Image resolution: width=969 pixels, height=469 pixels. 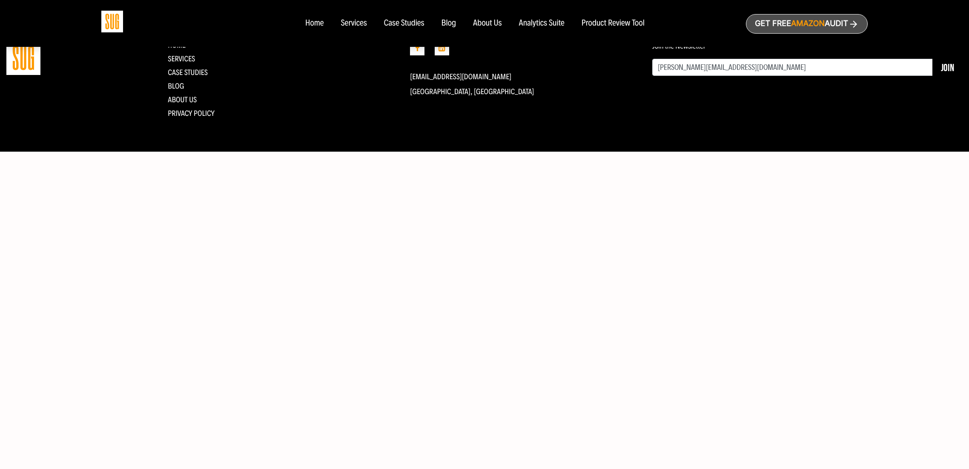 I want to click on button: Join, so click(x=947, y=67).